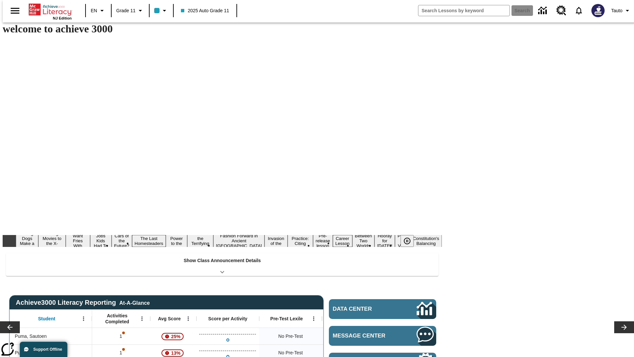 The image size is (634, 357). What do you see at coordinates (403, 240) in the screenshot?
I see `button: Slide 16 Point of View` at bounding box center [403, 240].